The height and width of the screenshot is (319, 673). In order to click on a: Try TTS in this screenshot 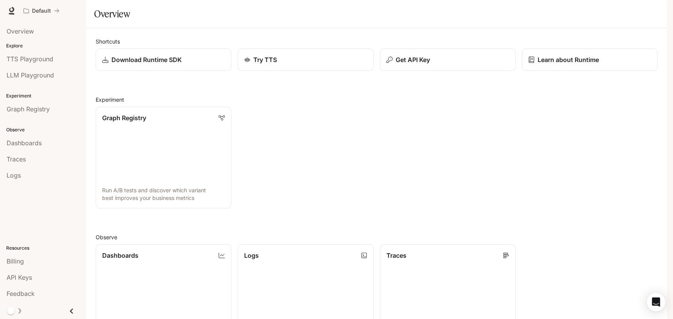, I will do `click(305, 60)`.